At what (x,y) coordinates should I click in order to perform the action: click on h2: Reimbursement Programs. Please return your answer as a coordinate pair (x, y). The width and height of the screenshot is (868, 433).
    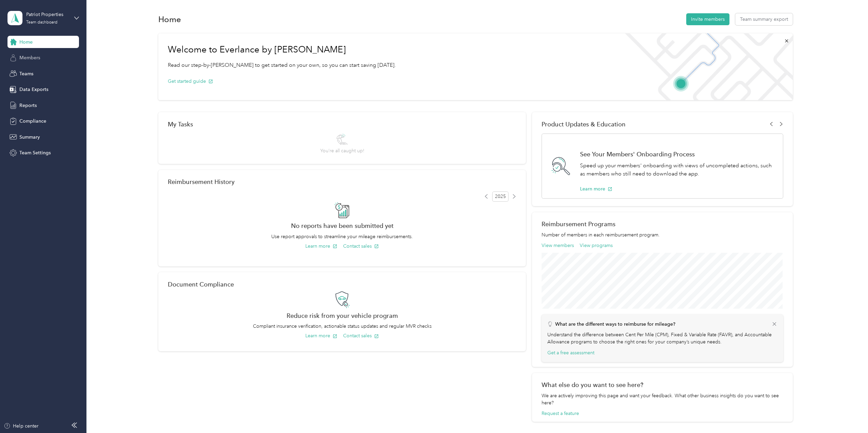
    Looking at the image, I should click on (662, 224).